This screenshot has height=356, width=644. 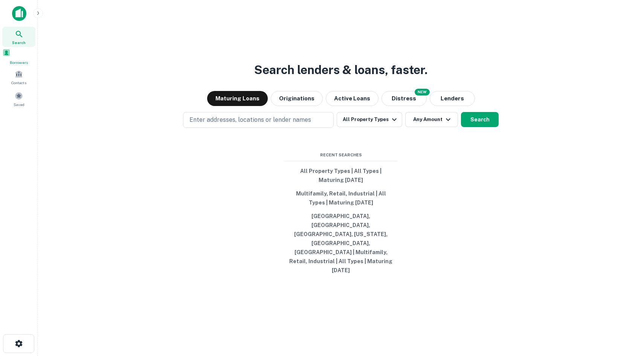 I want to click on div: Search, so click(x=19, y=37).